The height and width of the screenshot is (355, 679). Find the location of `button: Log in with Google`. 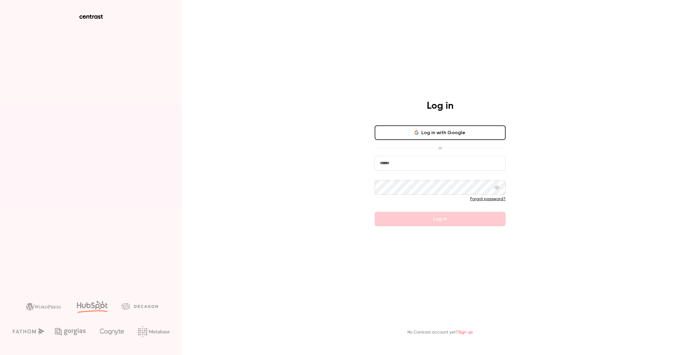

button: Log in with Google is located at coordinates (440, 133).